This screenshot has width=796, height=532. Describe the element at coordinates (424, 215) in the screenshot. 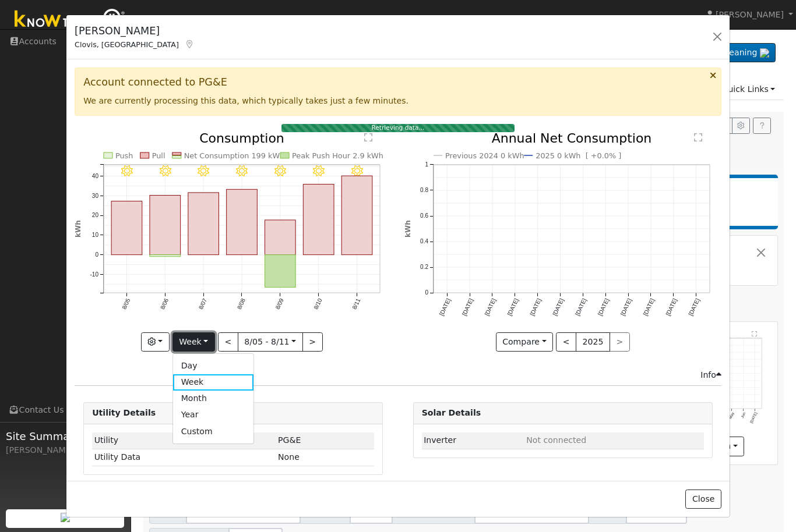

I see `text: 0.6` at that location.